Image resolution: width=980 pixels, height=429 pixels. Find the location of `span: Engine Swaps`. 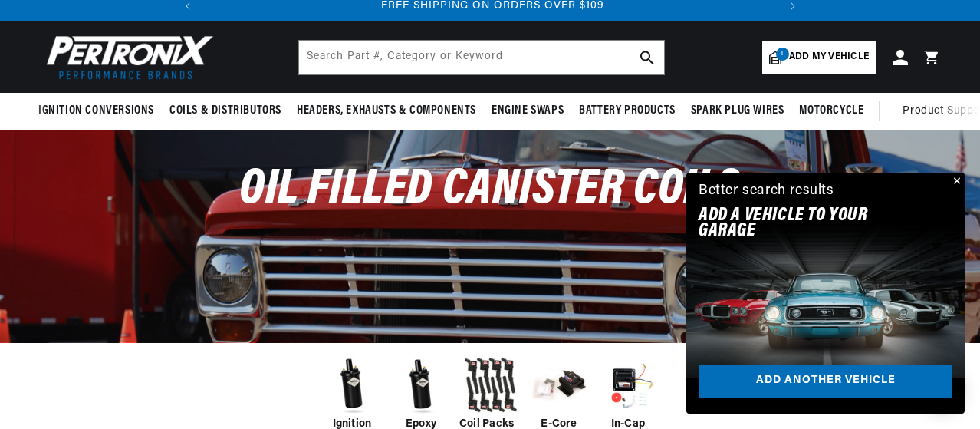

span: Engine Swaps is located at coordinates (528, 110).